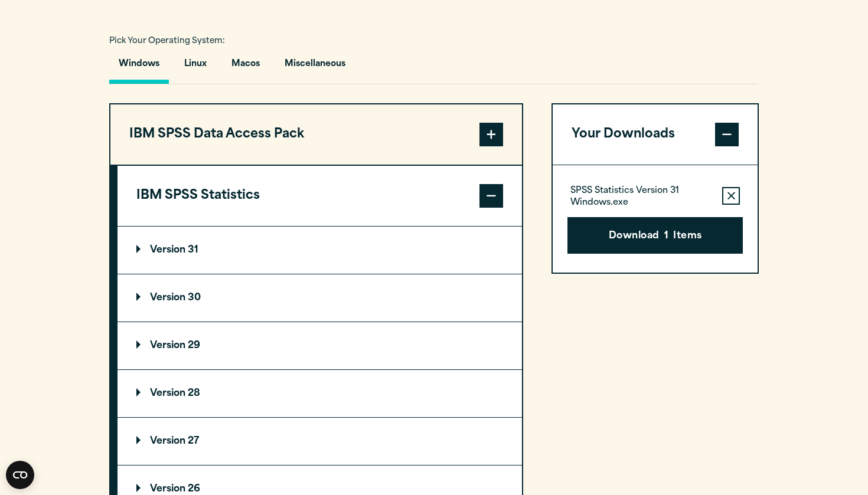  What do you see at coordinates (320, 394) in the screenshot?
I see `summary: Version 28` at bounding box center [320, 394].